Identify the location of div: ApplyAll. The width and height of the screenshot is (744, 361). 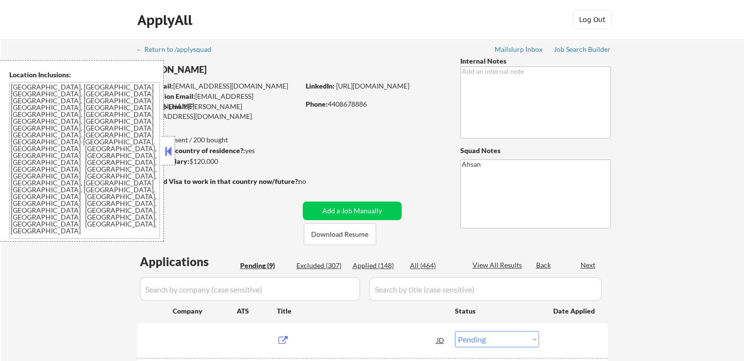
(166, 20).